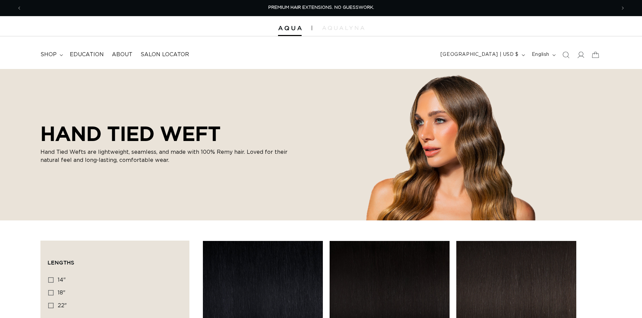 Image resolution: width=642 pixels, height=318 pixels. What do you see at coordinates (290, 28) in the screenshot?
I see `img: Aqua Hair Extensions` at bounding box center [290, 28].